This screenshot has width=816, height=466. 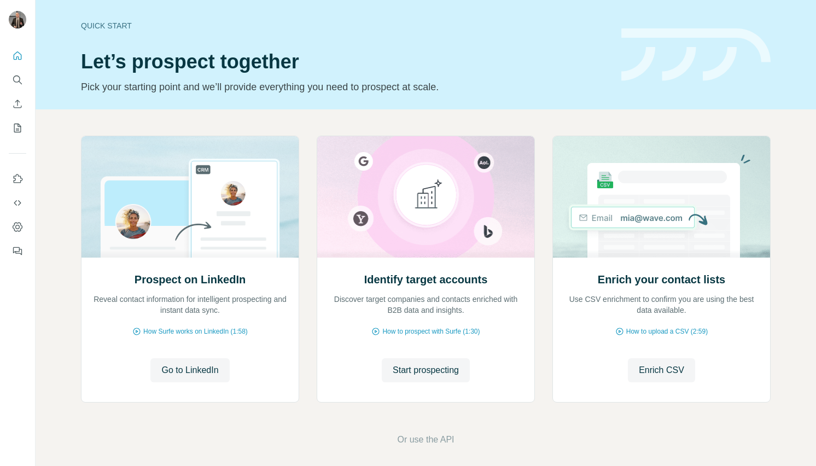 I want to click on img: Identify target accounts, so click(x=425, y=197).